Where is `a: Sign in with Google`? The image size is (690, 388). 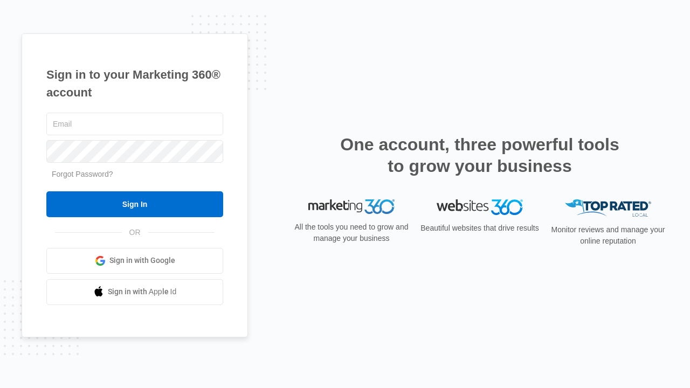
a: Sign in with Google is located at coordinates (135, 261).